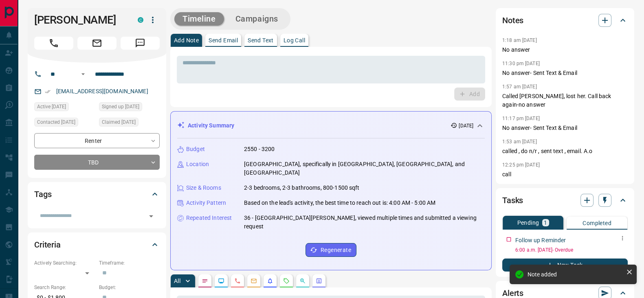 This screenshot has height=298, width=644. What do you see at coordinates (565, 201) in the screenshot?
I see `div: Tasks` at bounding box center [565, 201].